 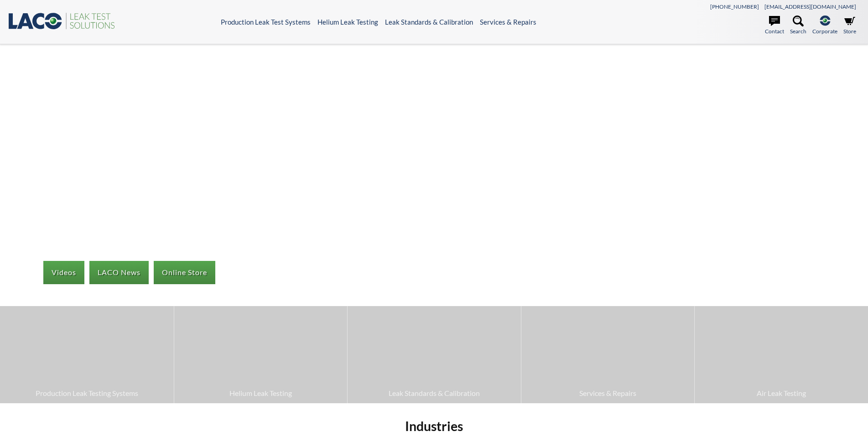 I want to click on a: Online Store, so click(x=184, y=272).